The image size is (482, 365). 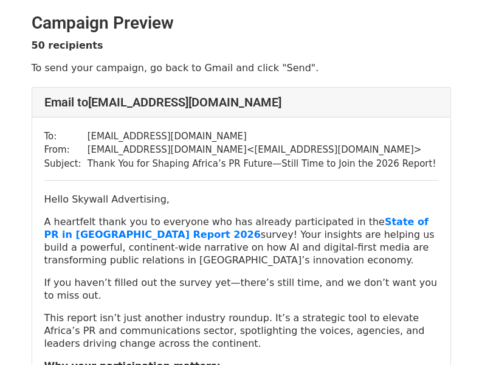 What do you see at coordinates (241, 330) in the screenshot?
I see `p: This report isn’t just another industry roundup. It’s a strategic tool to elevate Africa’s PR and...` at bounding box center [241, 330].